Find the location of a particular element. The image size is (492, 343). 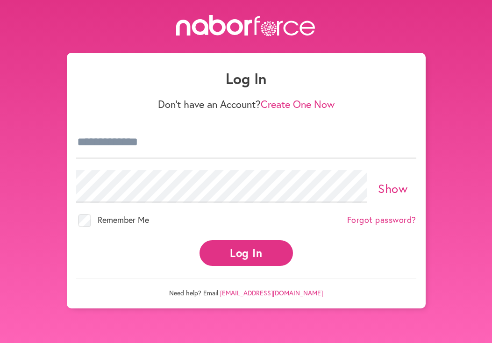

a: Forgot password? is located at coordinates (381, 220).